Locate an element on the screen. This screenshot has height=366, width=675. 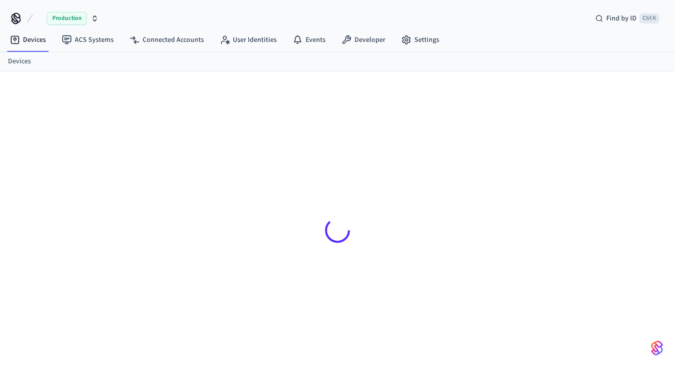
span: Find by ID is located at coordinates (621, 18).